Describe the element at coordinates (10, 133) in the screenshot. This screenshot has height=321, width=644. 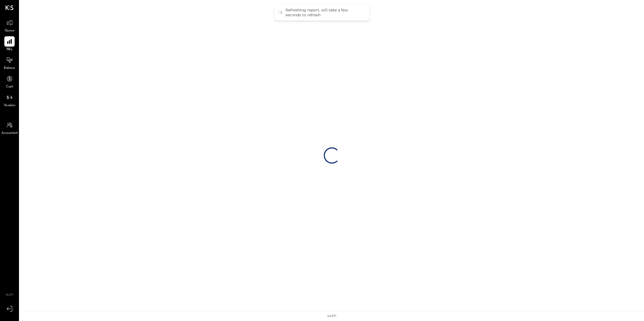
I see `span: Accountant` at that location.